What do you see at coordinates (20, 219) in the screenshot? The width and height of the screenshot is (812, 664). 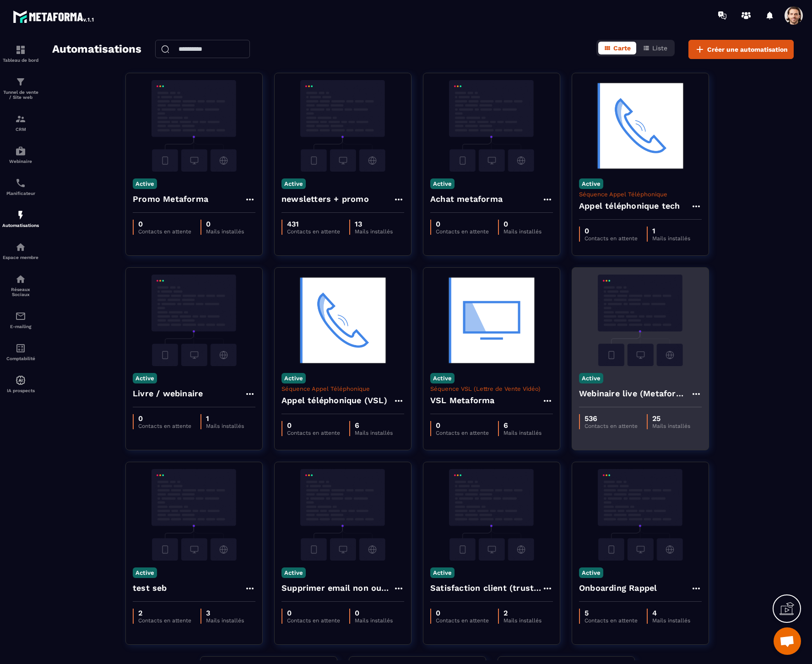 I see `a: automationsautomationsAutomatisations` at bounding box center [20, 219].